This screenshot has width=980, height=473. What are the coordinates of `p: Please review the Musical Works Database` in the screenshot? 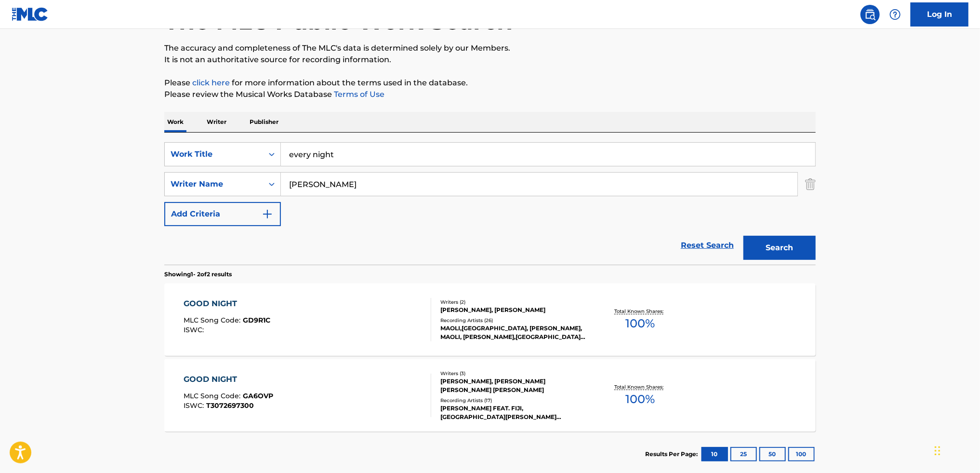 It's located at (490, 94).